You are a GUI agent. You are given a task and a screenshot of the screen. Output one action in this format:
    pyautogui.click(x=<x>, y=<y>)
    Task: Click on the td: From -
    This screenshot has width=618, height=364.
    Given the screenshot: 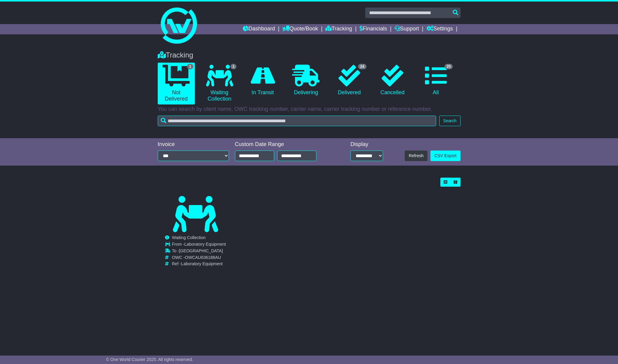 What is the action you would take?
    pyautogui.click(x=199, y=245)
    